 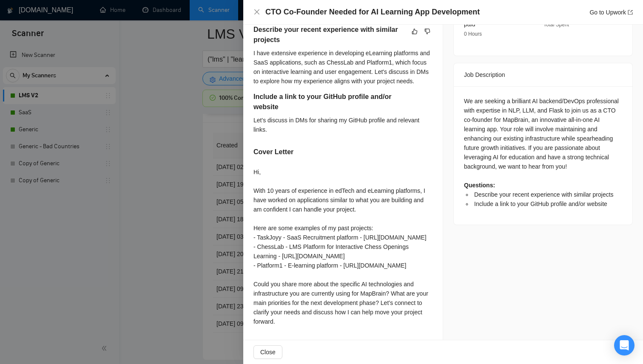 I want to click on h5: Describe your recent experience with similar projects, so click(x=330, y=35).